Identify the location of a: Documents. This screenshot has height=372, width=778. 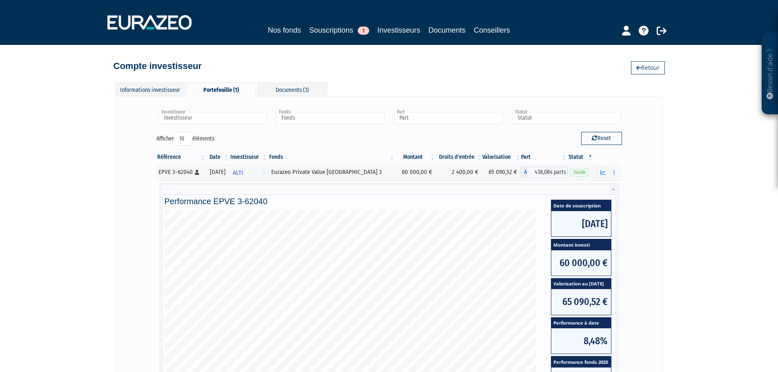
(447, 30).